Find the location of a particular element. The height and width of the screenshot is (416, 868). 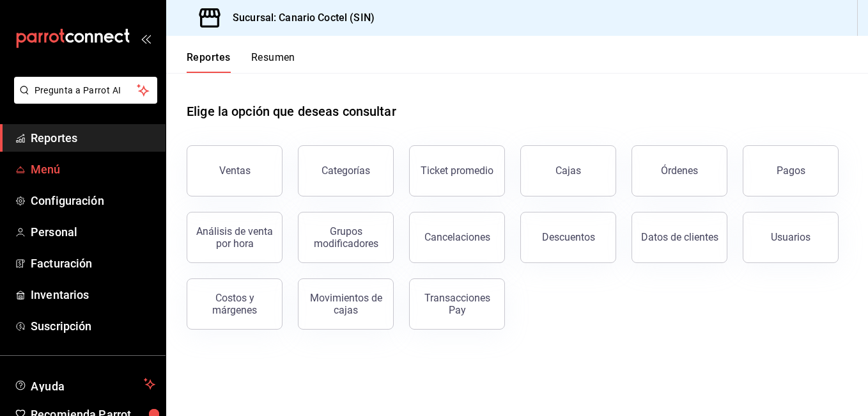

button: open_drawer_menu is located at coordinates (145, 38).